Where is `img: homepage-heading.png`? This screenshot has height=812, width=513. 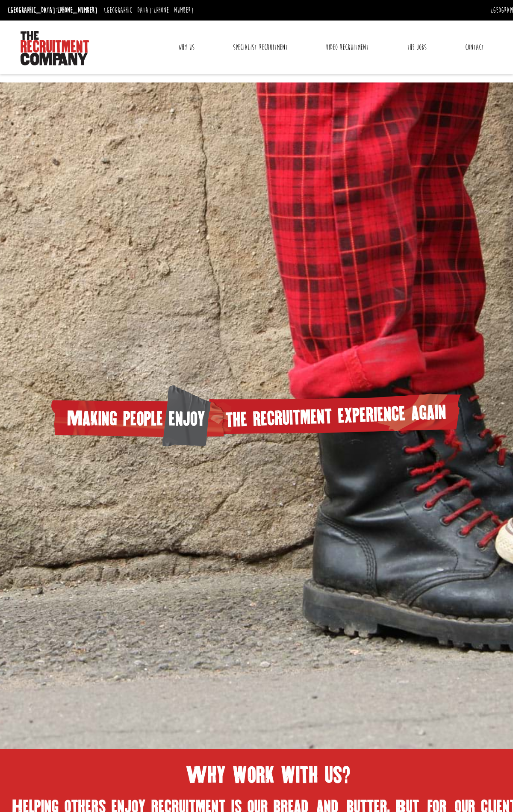
img: homepage-heading.png is located at coordinates (256, 415).